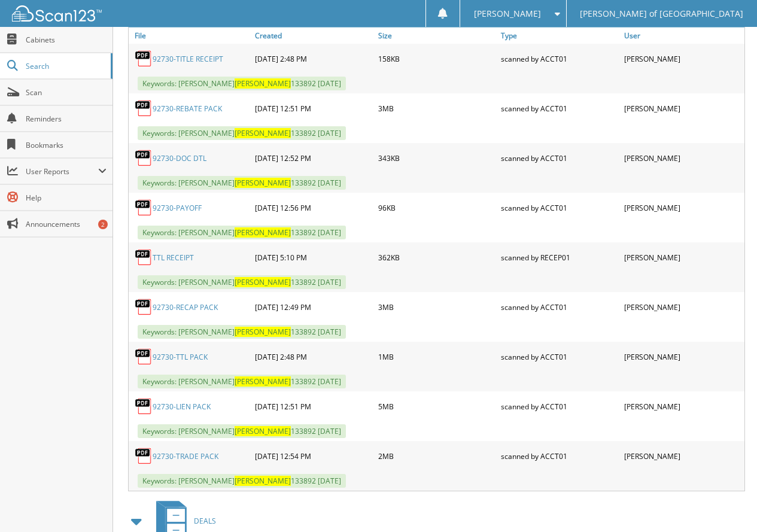 This screenshot has height=532, width=757. What do you see at coordinates (66, 93) in the screenshot?
I see `span: Scan` at bounding box center [66, 93].